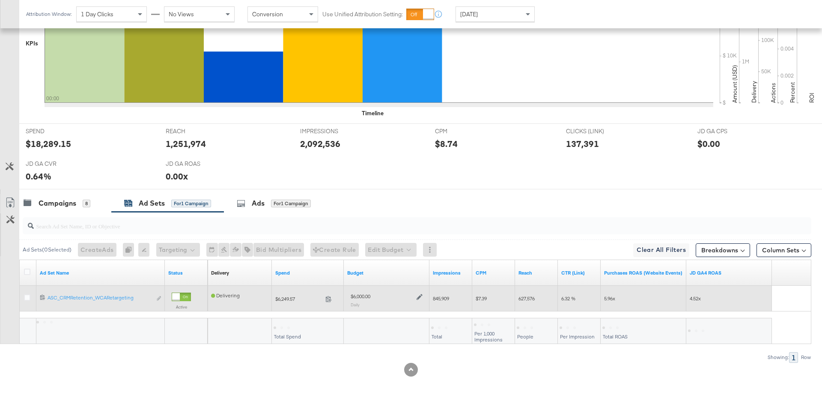  I want to click on label: Use Unified Attribution Setting:, so click(363, 14).